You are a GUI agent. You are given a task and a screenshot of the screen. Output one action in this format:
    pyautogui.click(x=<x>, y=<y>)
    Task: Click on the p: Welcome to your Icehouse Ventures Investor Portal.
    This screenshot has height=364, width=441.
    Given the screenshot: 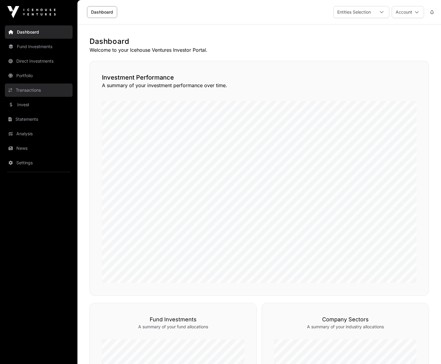 What is the action you would take?
    pyautogui.click(x=259, y=50)
    